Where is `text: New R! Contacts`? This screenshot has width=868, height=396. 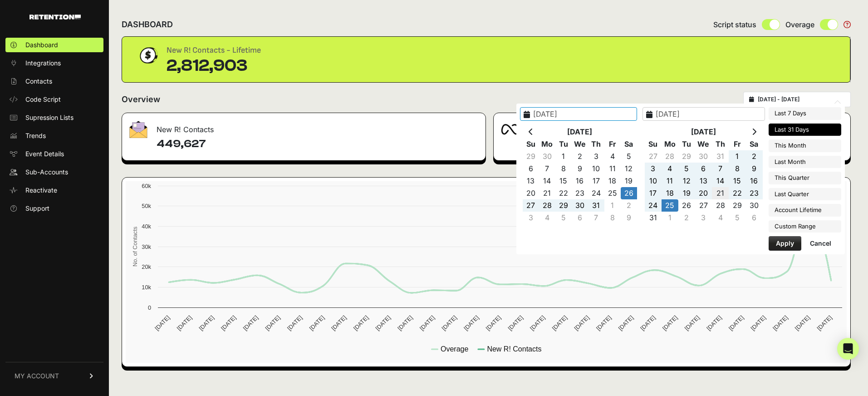
text: New R! Contacts is located at coordinates (514, 348).